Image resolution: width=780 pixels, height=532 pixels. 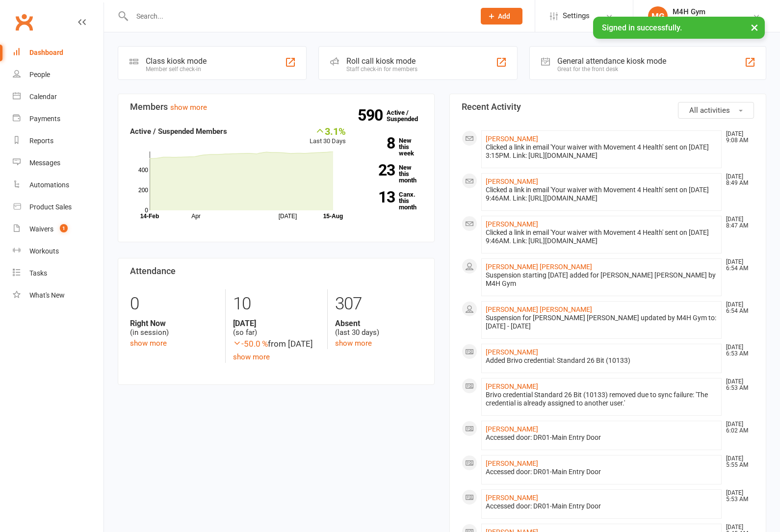 I want to click on div: (in session), so click(x=173, y=328).